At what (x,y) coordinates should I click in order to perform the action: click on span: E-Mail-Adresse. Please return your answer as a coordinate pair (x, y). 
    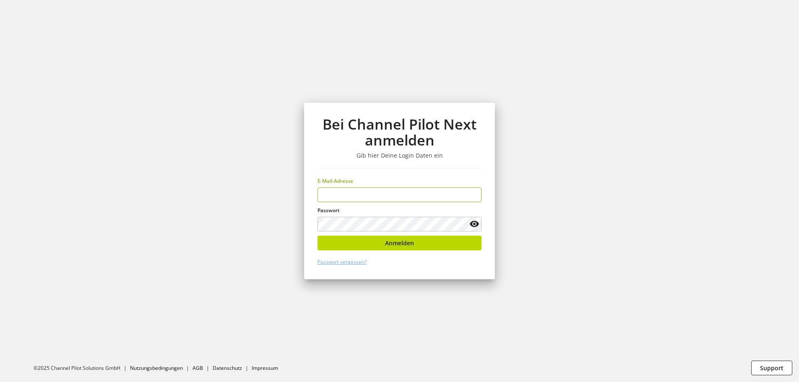
    Looking at the image, I should click on (335, 181).